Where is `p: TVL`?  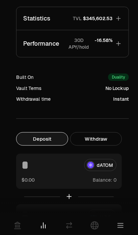 p: TVL is located at coordinates (77, 18).